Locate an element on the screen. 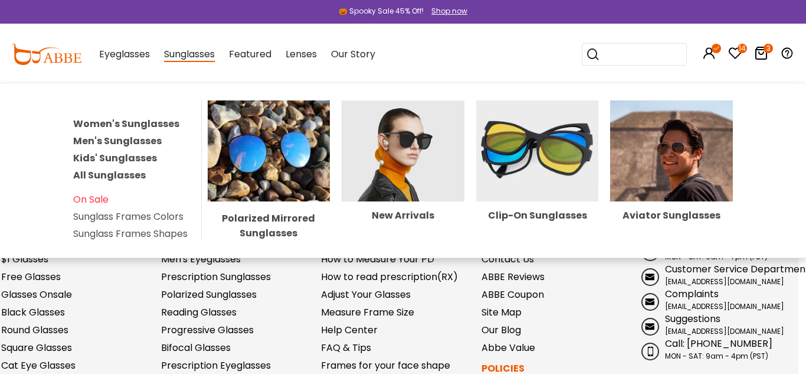  a: Shop now is located at coordinates (446, 11).